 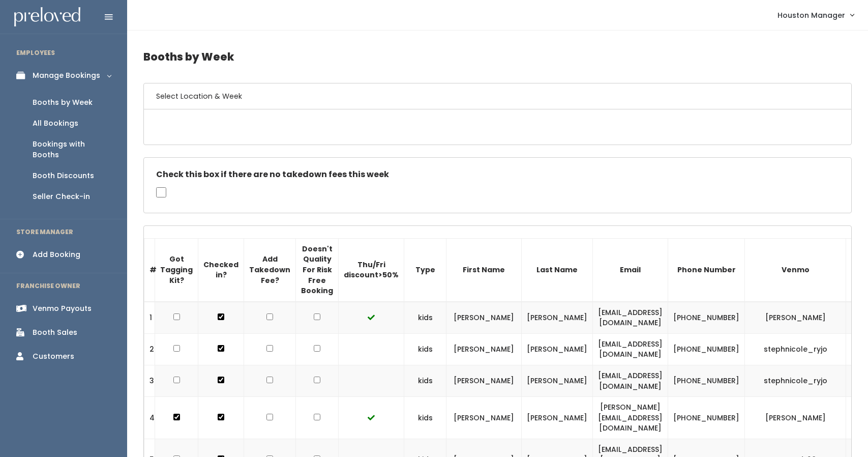 What do you see at coordinates (57, 254) in the screenshot?
I see `div: Add Booking` at bounding box center [57, 254].